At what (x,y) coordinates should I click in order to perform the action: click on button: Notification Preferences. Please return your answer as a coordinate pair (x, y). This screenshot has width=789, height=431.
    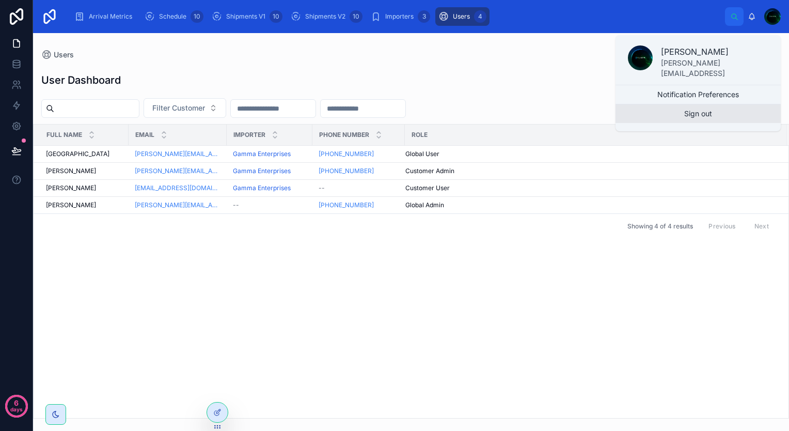
    Looking at the image, I should click on (698, 94).